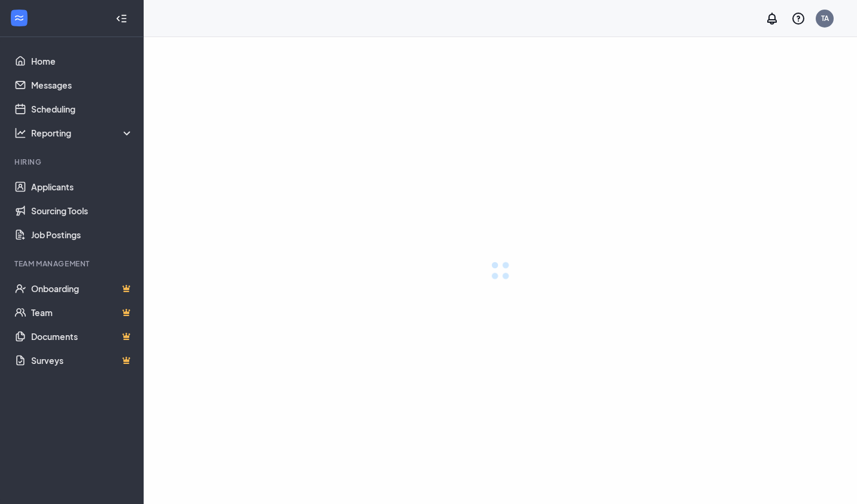  I want to click on svg: WorkstreamLogo, so click(19, 18).